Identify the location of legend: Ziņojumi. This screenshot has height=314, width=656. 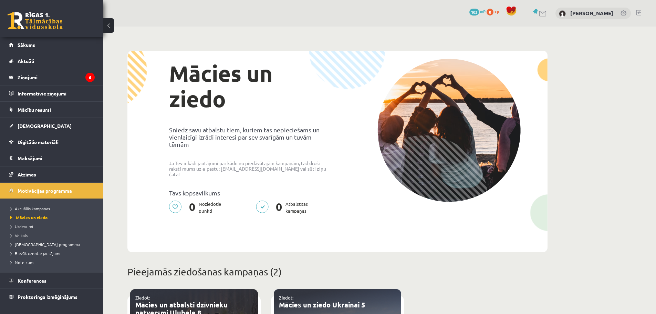
(56, 77).